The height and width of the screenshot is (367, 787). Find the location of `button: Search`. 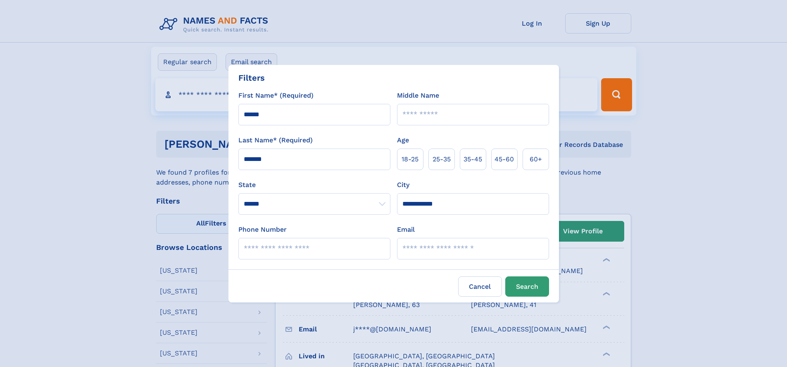

button: Search is located at coordinates (527, 286).